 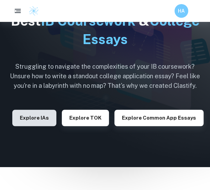 What do you see at coordinates (141, 30) in the screenshot?
I see `span: College Essays` at bounding box center [141, 30].